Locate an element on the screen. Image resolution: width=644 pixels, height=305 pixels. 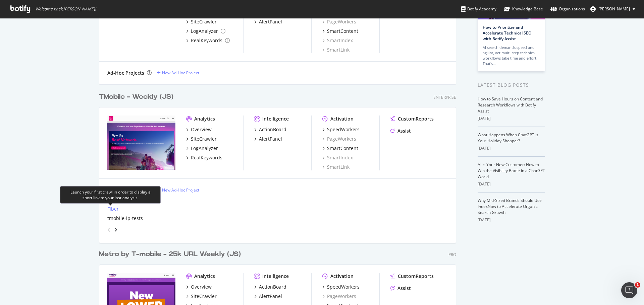
a: How to Save Hours on Content and Research Workflows with Botify Assist is located at coordinates (510, 105).